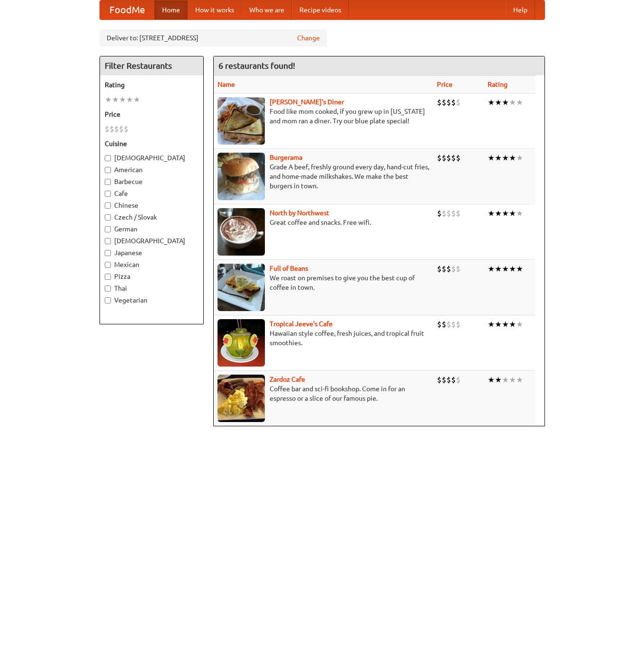 The height and width of the screenshot is (671, 644). What do you see at coordinates (107, 277) in the screenshot?
I see `input: Pizza` at bounding box center [107, 277].